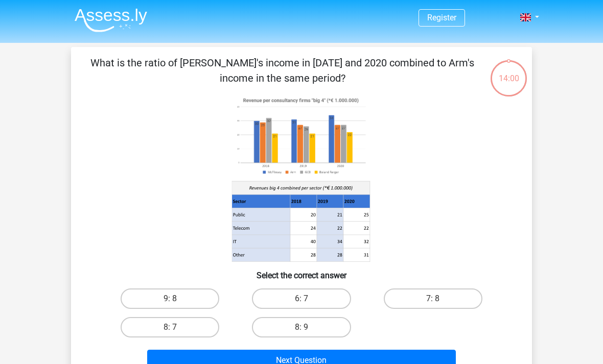  Describe the element at coordinates (169, 327) in the screenshot. I see `label: 8: 7` at that location.